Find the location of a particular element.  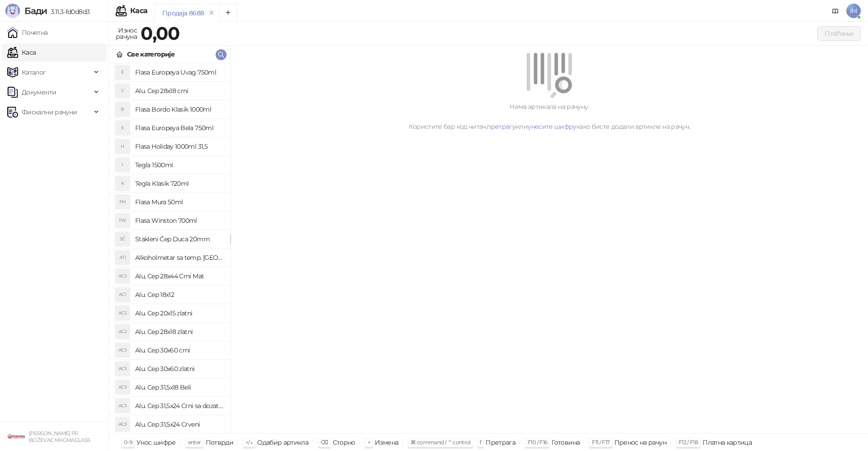

div: Измена is located at coordinates (386, 442).